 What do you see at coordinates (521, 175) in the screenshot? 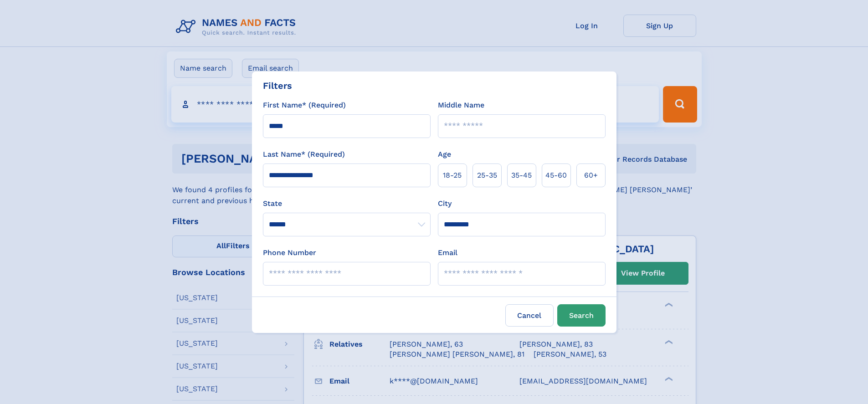
I see `span: 35‑45` at bounding box center [521, 175].